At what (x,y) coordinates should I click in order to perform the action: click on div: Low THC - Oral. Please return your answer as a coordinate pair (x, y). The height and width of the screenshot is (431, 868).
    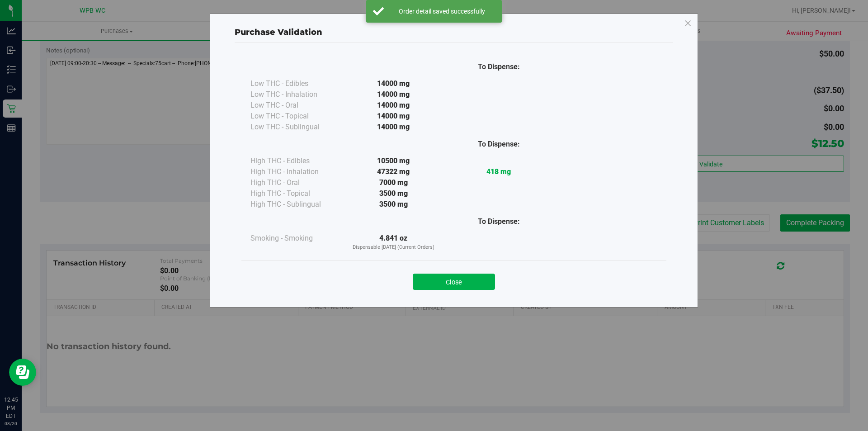
    Looking at the image, I should click on (296, 106).